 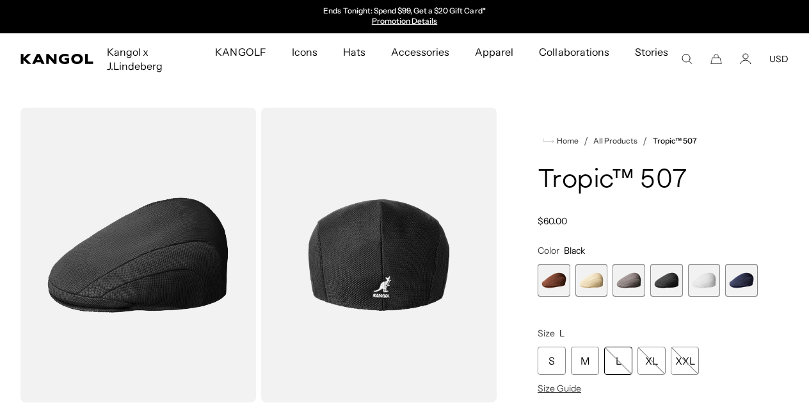 I want to click on button: Cart, so click(x=716, y=59).